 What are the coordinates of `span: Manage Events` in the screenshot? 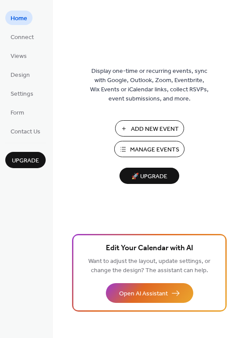 It's located at (155, 150).